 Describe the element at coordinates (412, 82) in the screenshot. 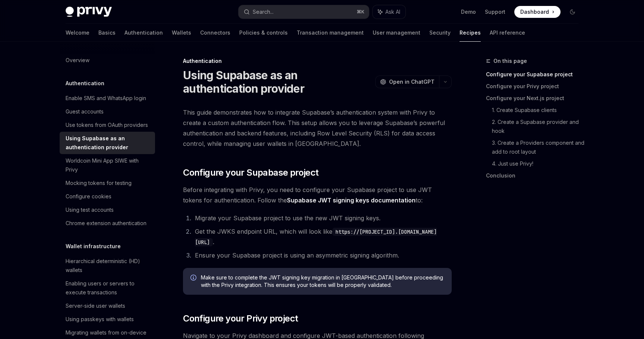

I see `span: Open in ChatGPT` at that location.